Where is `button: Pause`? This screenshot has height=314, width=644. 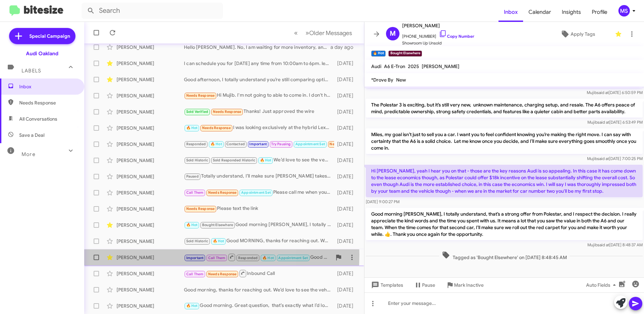
button: Pause is located at coordinates (424, 285).